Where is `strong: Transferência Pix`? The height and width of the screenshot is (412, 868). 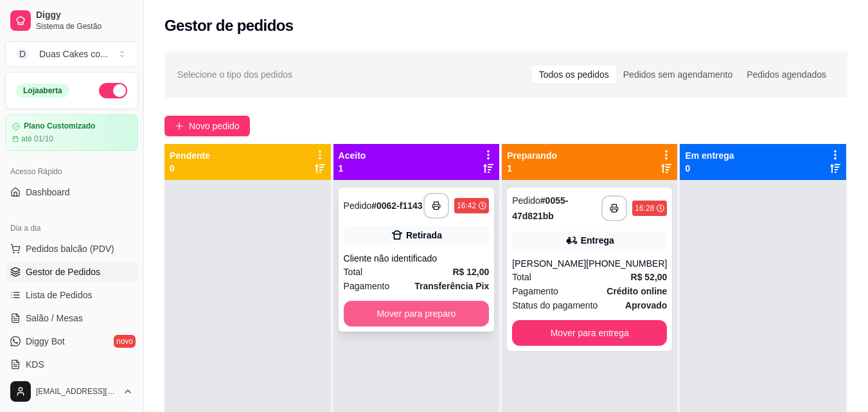
strong: Transferência Pix is located at coordinates (452, 286).